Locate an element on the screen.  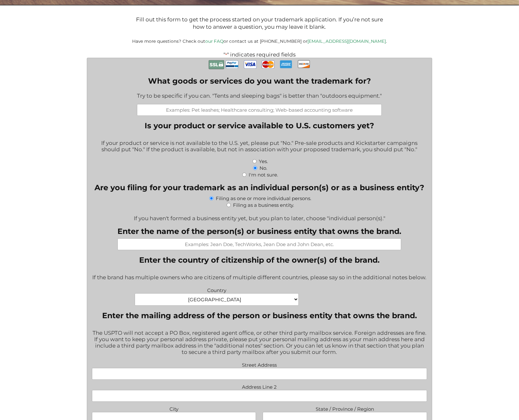
legend: Enter the country of citizenship of the owner(s) of the brand. is located at coordinates (259, 260).